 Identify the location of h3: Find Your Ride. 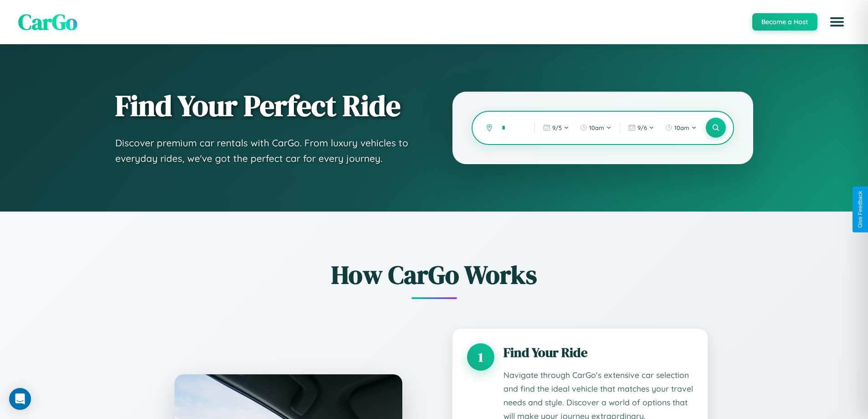
(598, 352).